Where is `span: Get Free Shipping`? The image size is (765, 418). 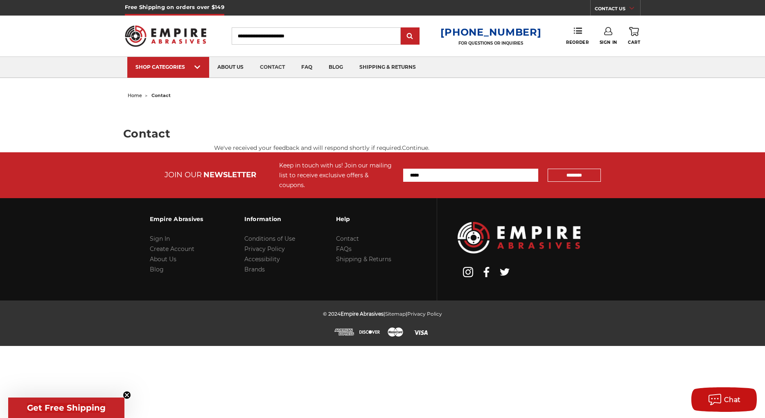
span: Get Free Shipping is located at coordinates (66, 408).